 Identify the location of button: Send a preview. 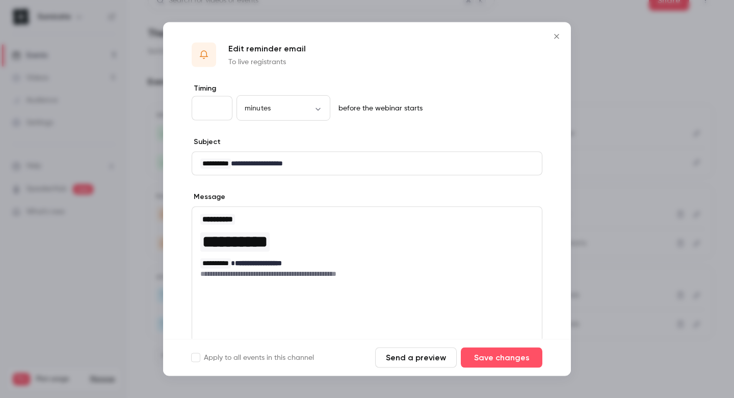
(416, 358).